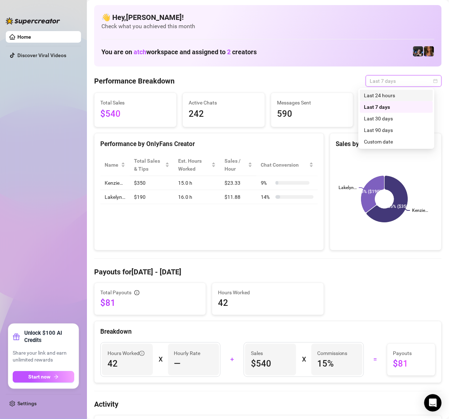 The width and height of the screenshot is (449, 419). What do you see at coordinates (224, 114) in the screenshot?
I see `span: 242` at bounding box center [224, 114].